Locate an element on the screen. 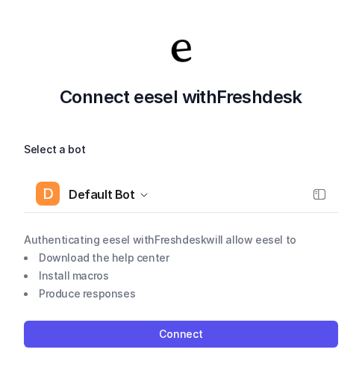  li: Download the help center is located at coordinates (181, 258).